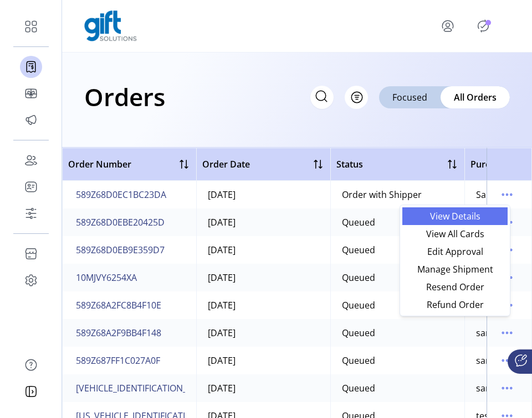 The image size is (532, 418). Describe the element at coordinates (454, 269) in the screenshot. I see `li: Manage Shipment` at that location.